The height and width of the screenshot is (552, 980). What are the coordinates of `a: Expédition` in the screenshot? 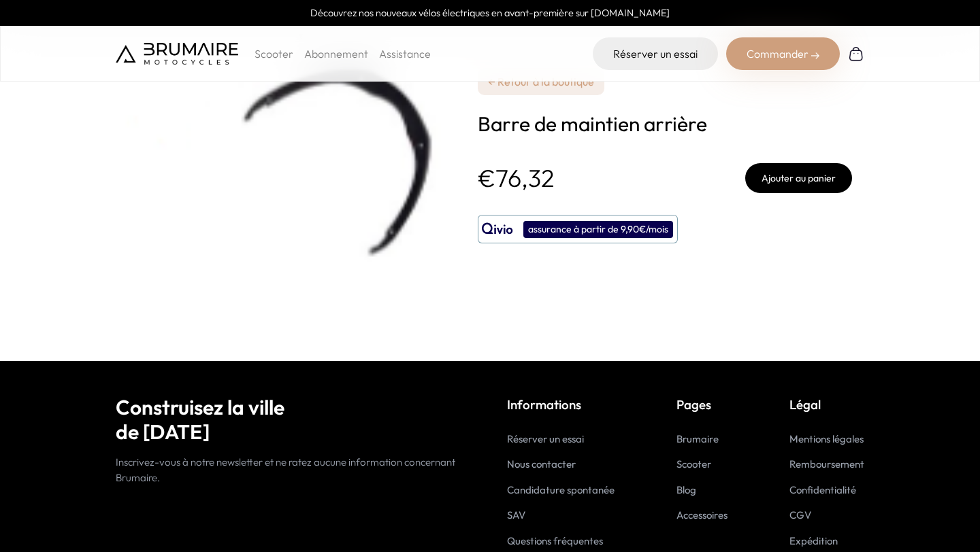 It's located at (813, 540).